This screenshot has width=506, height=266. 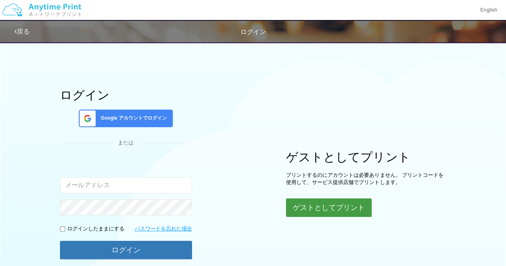 What do you see at coordinates (366, 157) in the screenshot?
I see `h1: ゲストとしてプリント` at bounding box center [366, 157].